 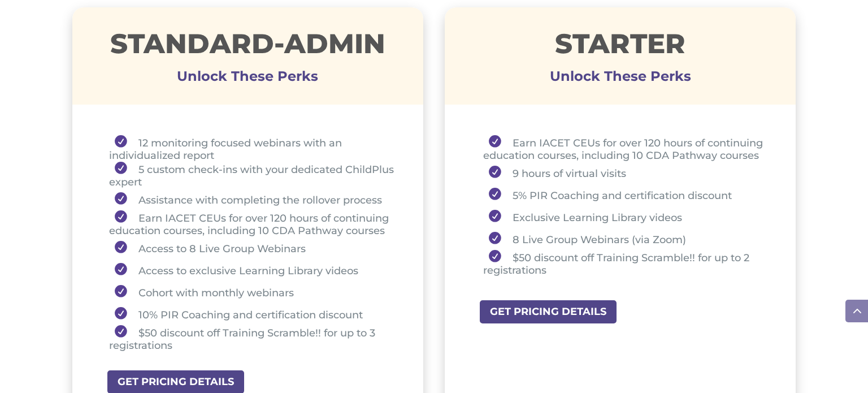 What do you see at coordinates (548, 311) in the screenshot?
I see `a: GET PRICING DETAILS` at bounding box center [548, 311].